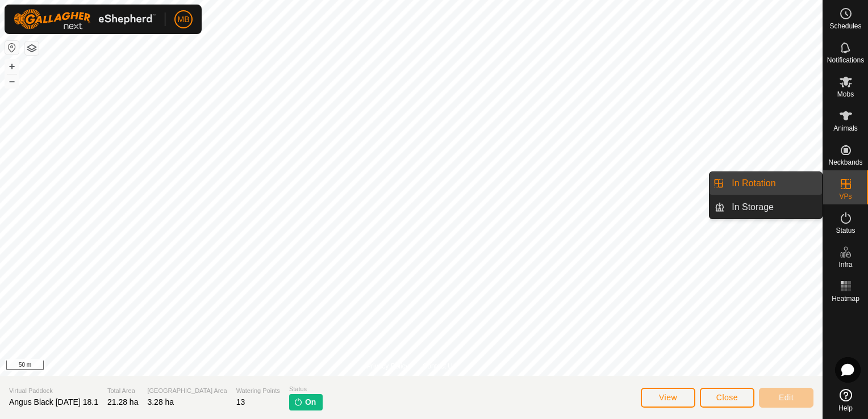  Describe the element at coordinates (786, 397) in the screenshot. I see `span: Edit` at that location.